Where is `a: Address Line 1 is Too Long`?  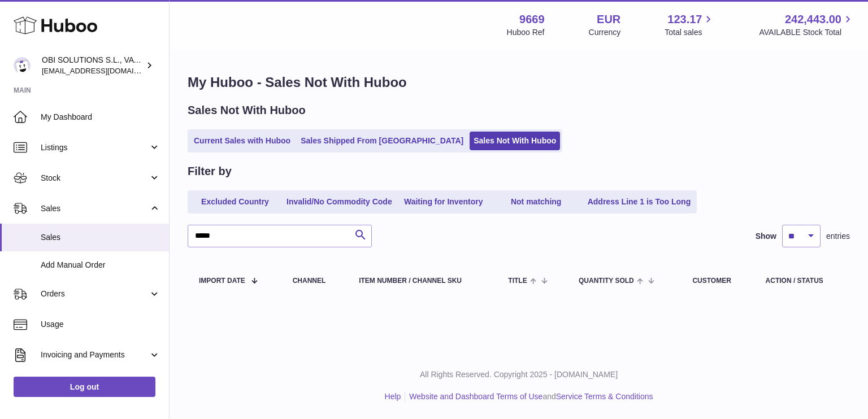 a: Address Line 1 is Too Long is located at coordinates (639, 201).